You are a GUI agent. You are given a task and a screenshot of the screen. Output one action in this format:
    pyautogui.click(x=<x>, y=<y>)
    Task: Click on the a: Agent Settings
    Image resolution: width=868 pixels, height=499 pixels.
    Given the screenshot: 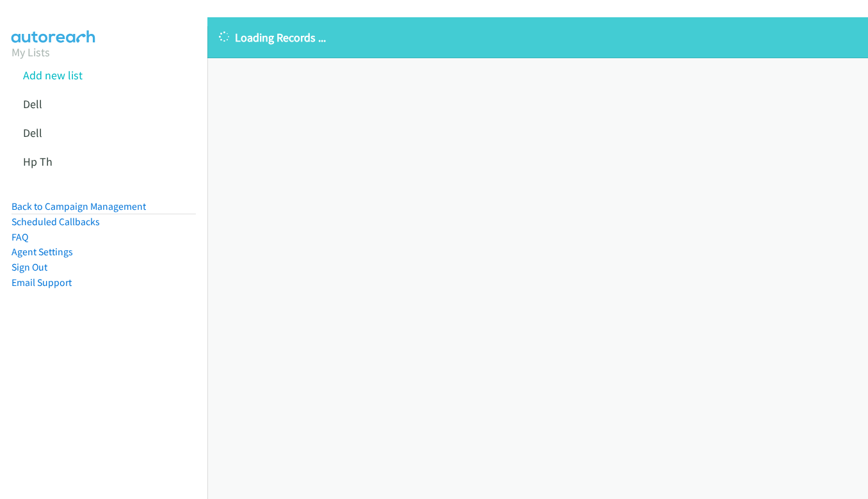 What is the action you would take?
    pyautogui.click(x=42, y=252)
    